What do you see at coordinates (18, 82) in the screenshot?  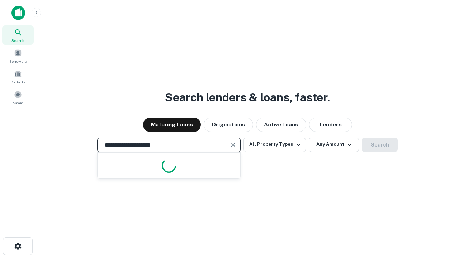 I see `span: Contacts` at bounding box center [18, 82].